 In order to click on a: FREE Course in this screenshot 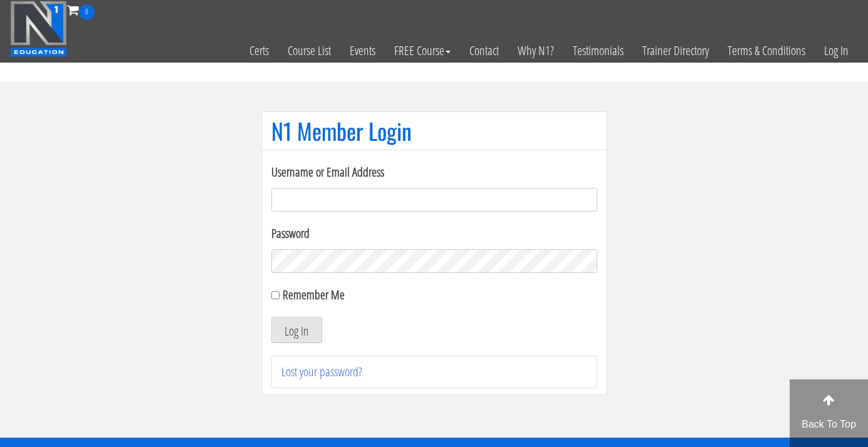, I will do `click(423, 51)`.